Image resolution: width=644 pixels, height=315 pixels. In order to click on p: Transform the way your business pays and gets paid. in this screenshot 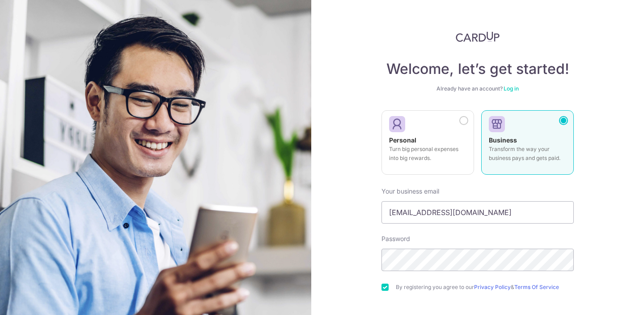, I will do `click(527, 153)`.